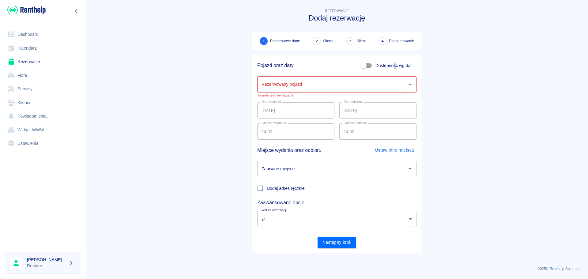 This screenshot has height=279, width=588. What do you see at coordinates (43, 143) in the screenshot?
I see `a: Ustawienia` at bounding box center [43, 143].